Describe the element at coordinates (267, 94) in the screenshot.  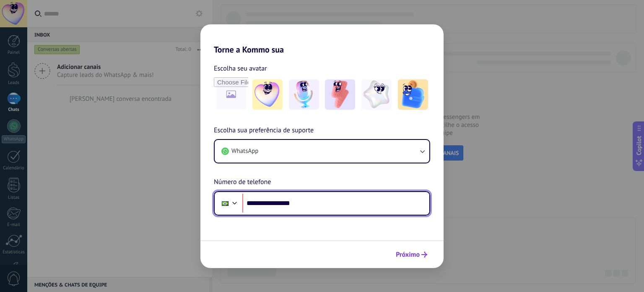
I see `img: -1.jpeg` at that location.